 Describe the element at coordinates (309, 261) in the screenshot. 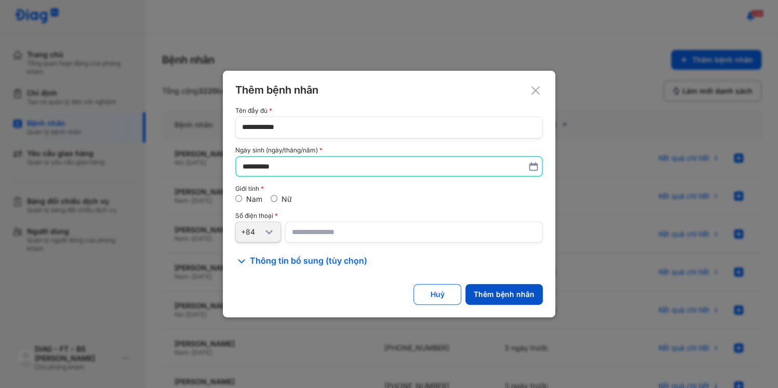

I see `span: Thông tin bổ sung (tùy chọn)` at that location.